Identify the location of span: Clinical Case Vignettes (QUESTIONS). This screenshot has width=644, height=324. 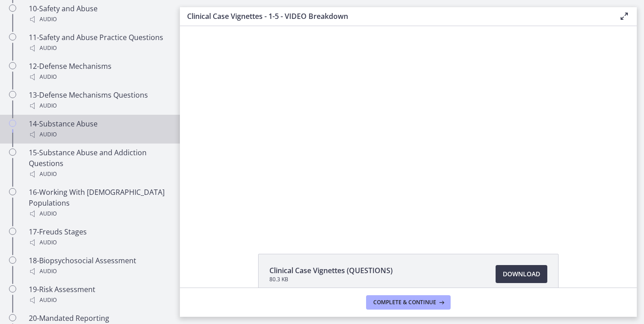
(331, 270).